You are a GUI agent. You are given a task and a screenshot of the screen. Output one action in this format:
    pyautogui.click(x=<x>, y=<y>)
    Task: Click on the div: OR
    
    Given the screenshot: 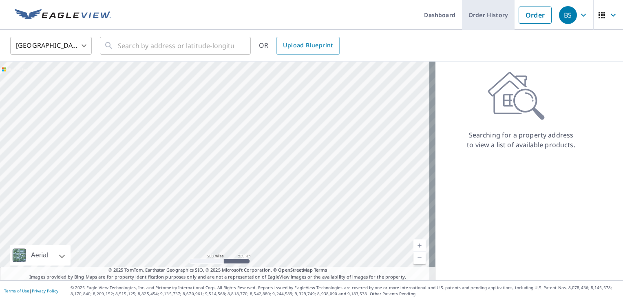 What is the action you would take?
    pyautogui.click(x=299, y=46)
    